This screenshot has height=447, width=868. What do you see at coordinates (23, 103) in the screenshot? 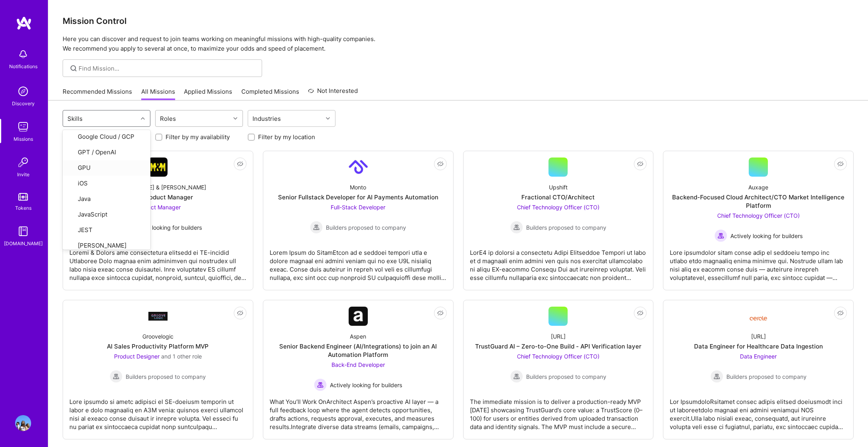
I see `div: Discovery` at bounding box center [23, 103].